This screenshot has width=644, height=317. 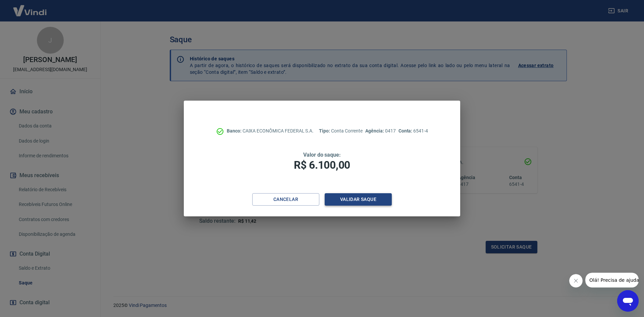 I want to click on button: Cancelar, so click(x=285, y=199).